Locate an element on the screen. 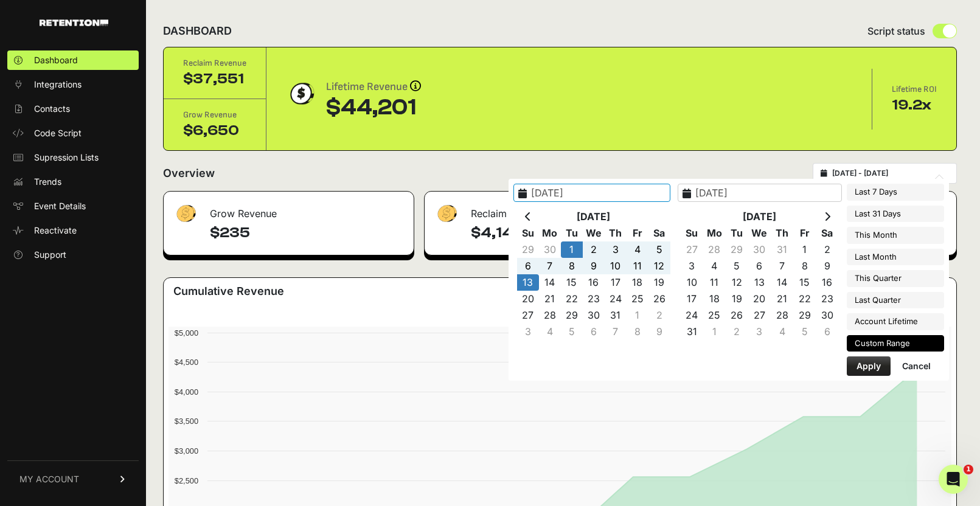 This screenshot has width=980, height=506. img: fa-dollar-13500eef13a19c4ab2b9ed9ad552e47b0d9fc28b02b83b90ba0e00f96d6372e9.png is located at coordinates (446, 213).